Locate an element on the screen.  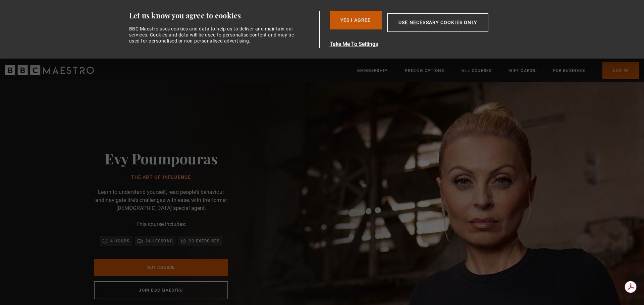
a: For business is located at coordinates (569, 71).